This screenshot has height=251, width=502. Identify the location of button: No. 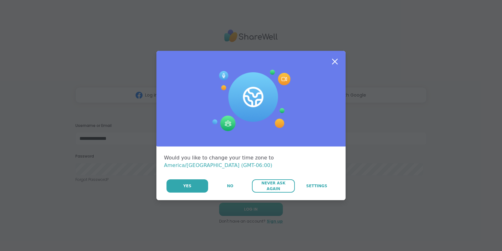
(230, 186).